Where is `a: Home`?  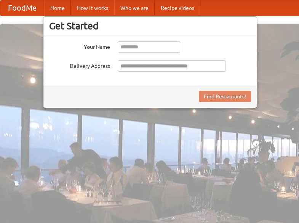
a: Home is located at coordinates (57, 8).